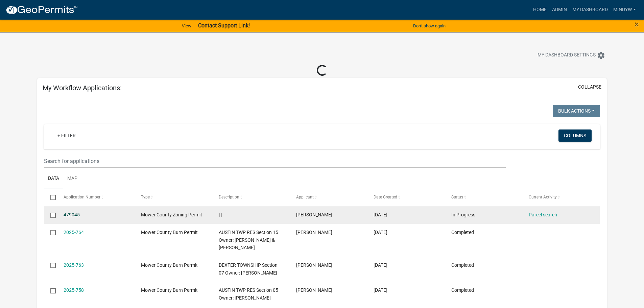  What do you see at coordinates (380, 290) in the screenshot?
I see `span: 09/08/2025` at bounding box center [380, 290].